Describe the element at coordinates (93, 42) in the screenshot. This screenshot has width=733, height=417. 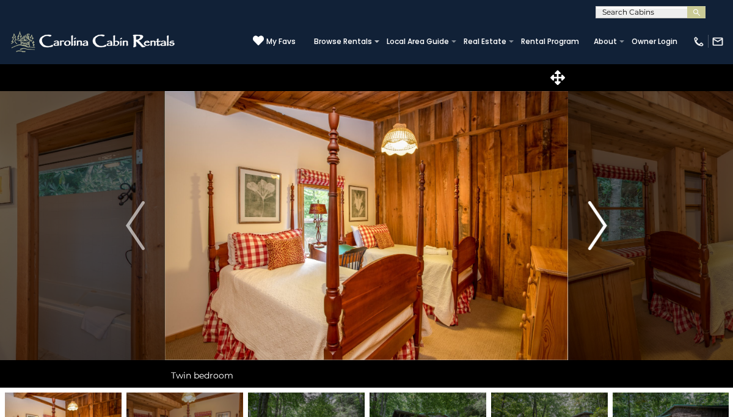
I see `img: White-1-2.png` at that location.